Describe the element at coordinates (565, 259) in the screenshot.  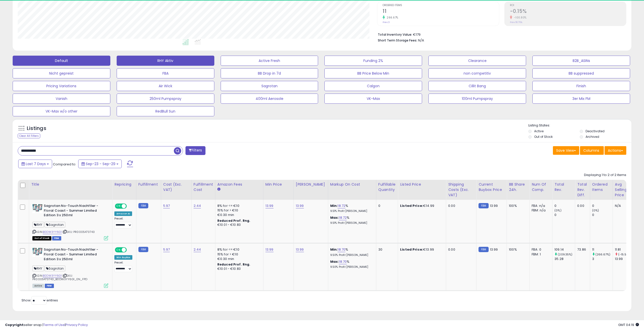
I see `div: 35.28` at that location.